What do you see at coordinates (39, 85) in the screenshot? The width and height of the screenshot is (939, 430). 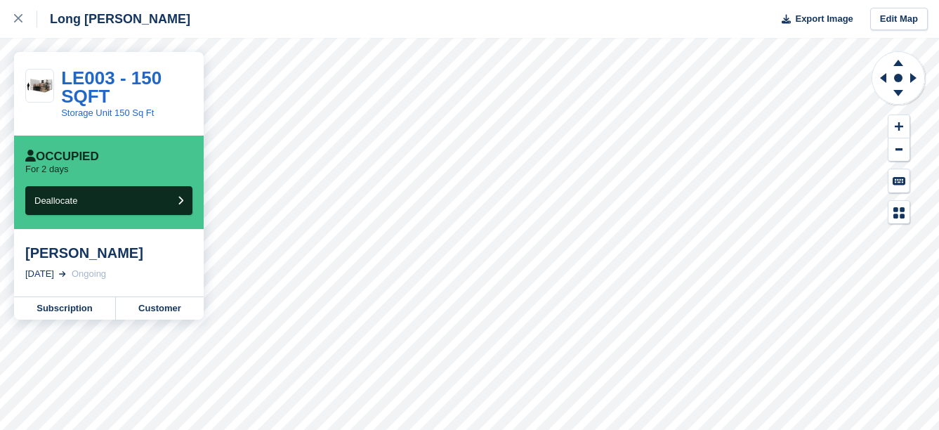 I see `img: 150-sqft-unit.jpg` at bounding box center [39, 85].